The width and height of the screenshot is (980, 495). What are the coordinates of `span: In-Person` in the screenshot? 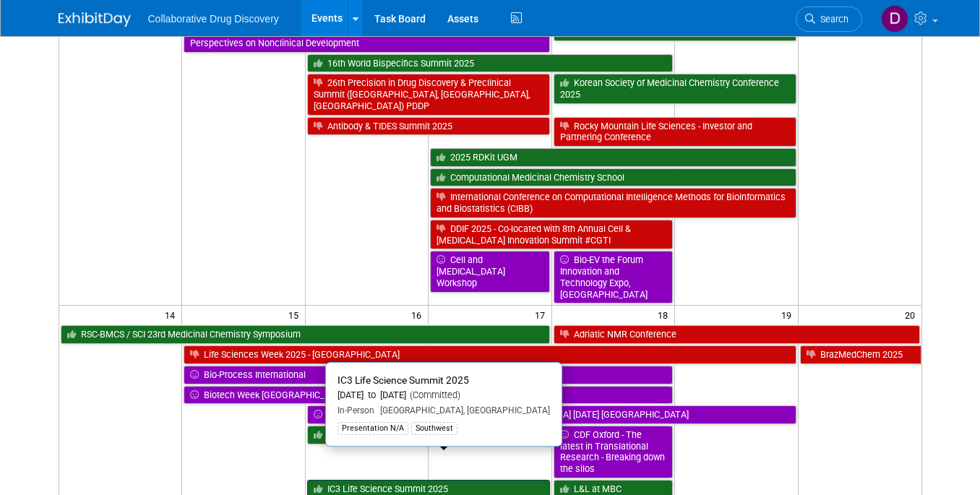 It's located at (356, 411).